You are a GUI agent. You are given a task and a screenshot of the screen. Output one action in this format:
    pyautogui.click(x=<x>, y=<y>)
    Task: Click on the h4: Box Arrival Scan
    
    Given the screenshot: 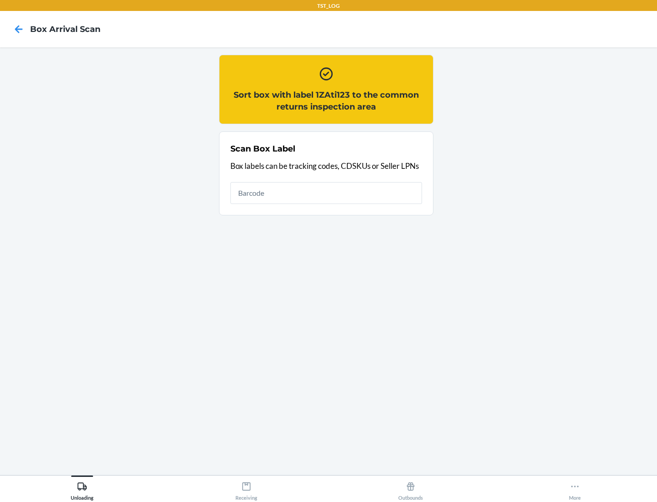 What is the action you would take?
    pyautogui.click(x=65, y=29)
    